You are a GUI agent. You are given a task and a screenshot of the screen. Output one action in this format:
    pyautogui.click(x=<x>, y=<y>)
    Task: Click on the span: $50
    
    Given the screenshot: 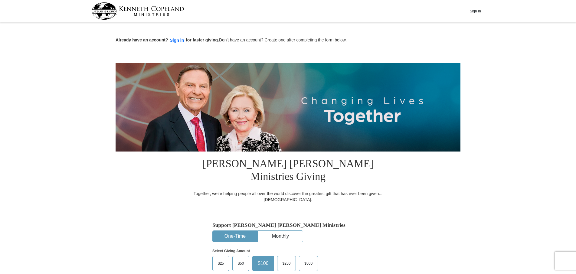 What is the action you would take?
    pyautogui.click(x=241, y=264)
    